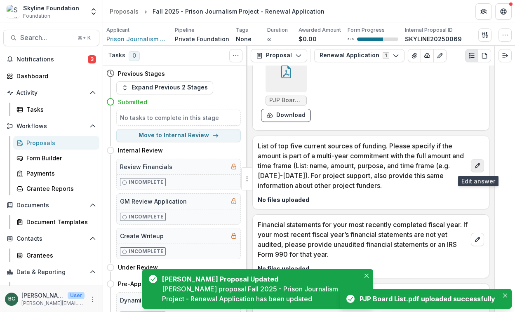 The width and height of the screenshot is (515, 312). Describe the element at coordinates (84, 38) in the screenshot. I see `div: ⌘ + K` at that location.